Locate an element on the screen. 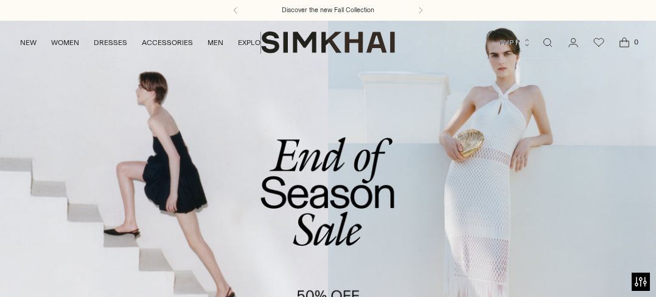 The height and width of the screenshot is (297, 656). button: PHP ₱ is located at coordinates (516, 43).